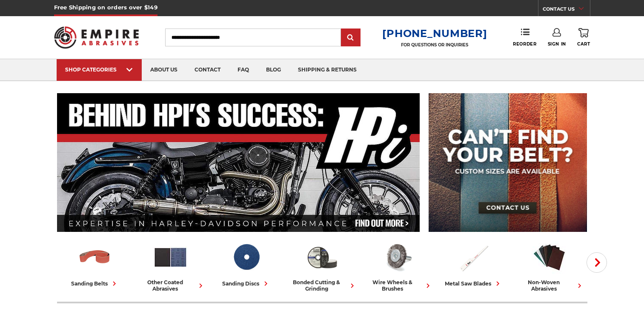  What do you see at coordinates (473, 257) in the screenshot?
I see `img: Metal Saw Blades` at bounding box center [473, 257].